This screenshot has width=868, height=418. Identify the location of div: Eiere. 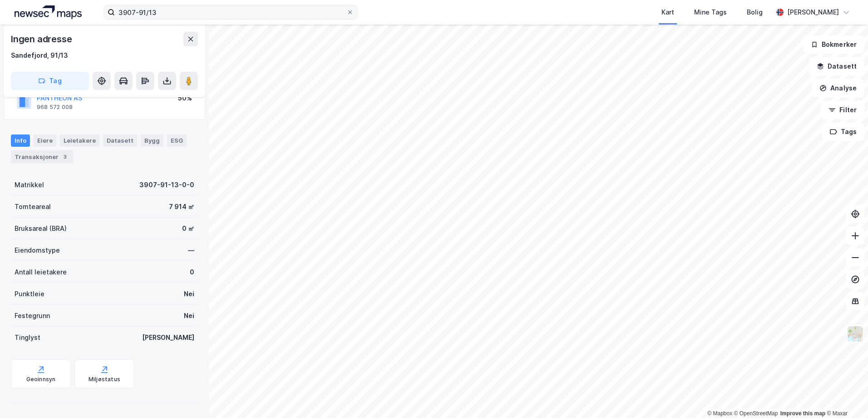
(45, 141).